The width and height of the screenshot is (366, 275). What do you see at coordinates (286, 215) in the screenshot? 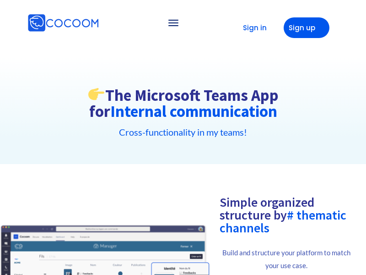
I see `h2: Simple organized structure by` at bounding box center [286, 215].